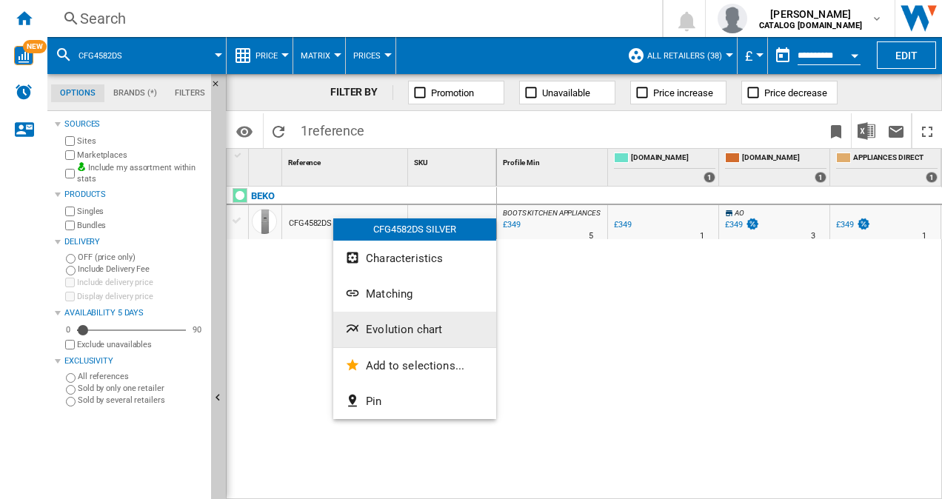  Describe the element at coordinates (415, 329) in the screenshot. I see `button: Evolution chart` at that location.